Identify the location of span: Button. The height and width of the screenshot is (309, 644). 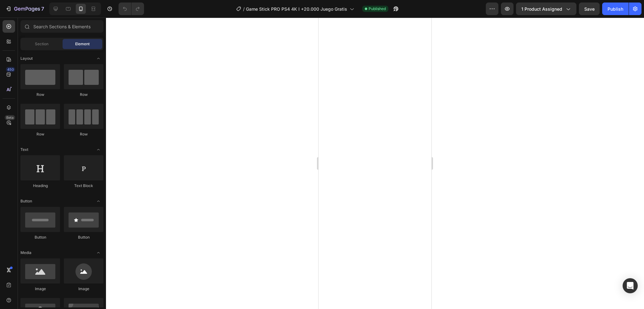
(26, 201).